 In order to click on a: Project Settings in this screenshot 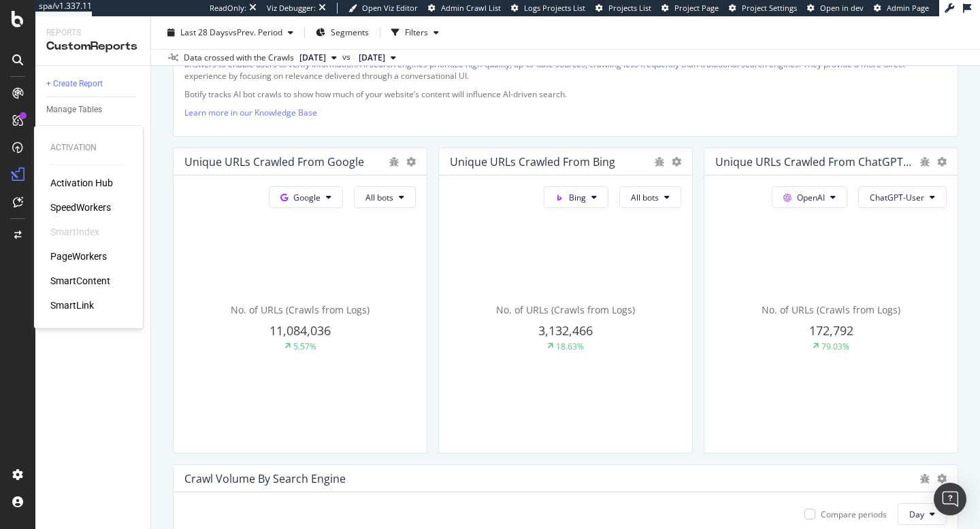, I will do `click(763, 8)`.